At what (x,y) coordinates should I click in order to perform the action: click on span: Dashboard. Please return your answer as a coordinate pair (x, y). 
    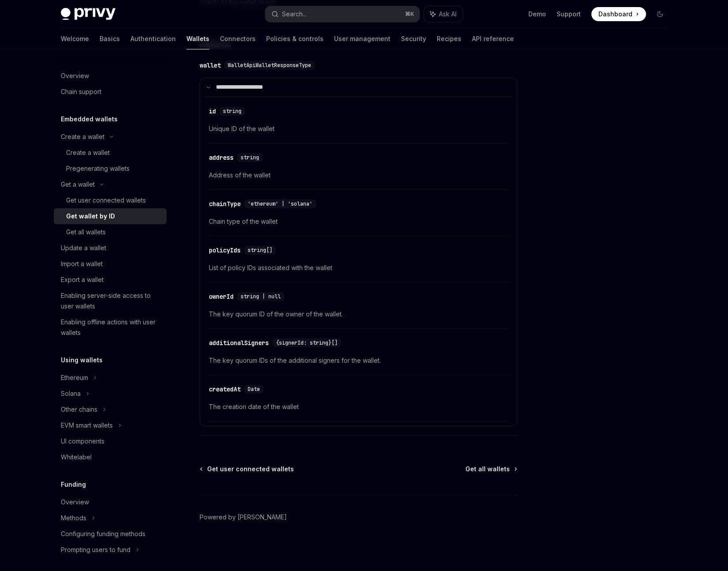
    Looking at the image, I should click on (615, 14).